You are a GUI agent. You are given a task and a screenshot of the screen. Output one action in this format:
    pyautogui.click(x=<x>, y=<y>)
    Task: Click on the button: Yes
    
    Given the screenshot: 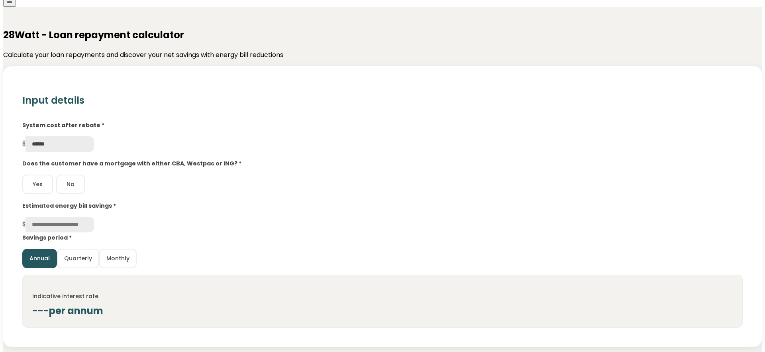 What is the action you would take?
    pyautogui.click(x=37, y=184)
    